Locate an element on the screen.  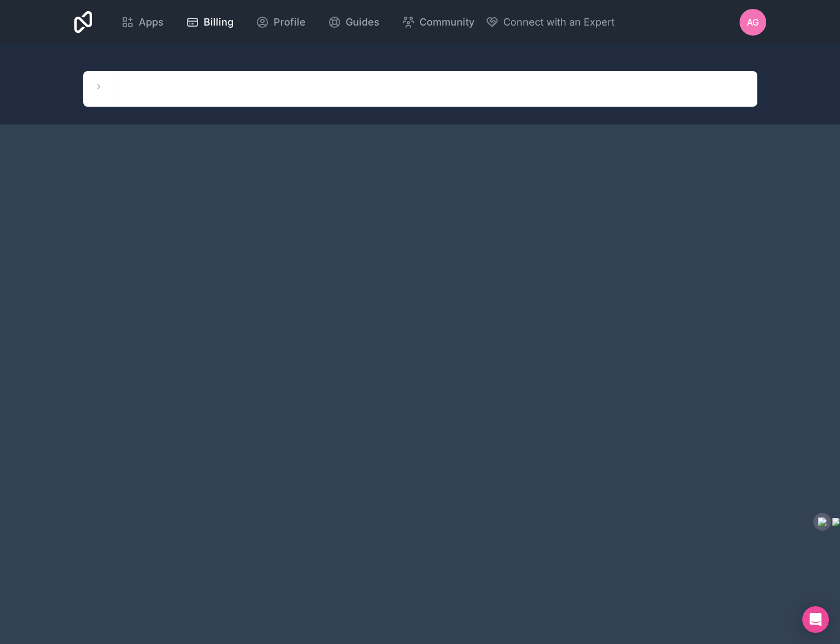
span: Profile is located at coordinates (290, 22).